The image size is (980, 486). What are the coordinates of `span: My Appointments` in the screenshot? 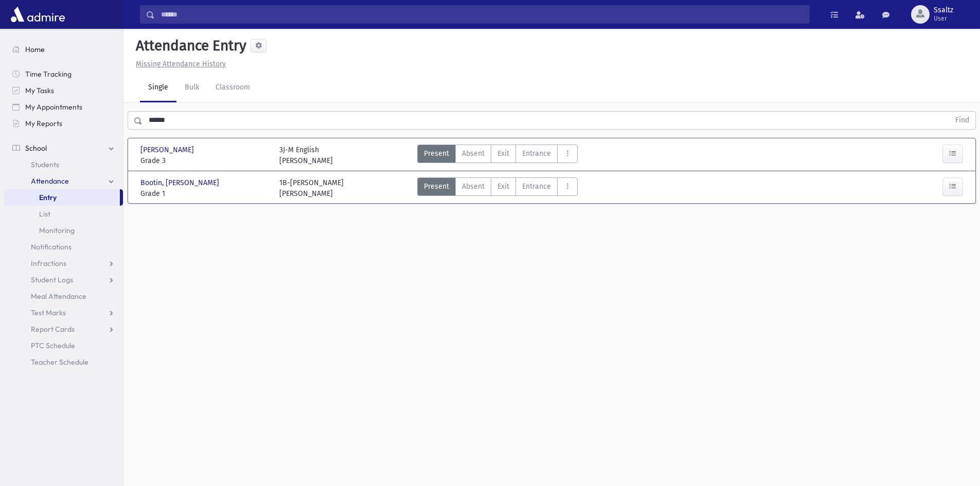 It's located at (53, 107).